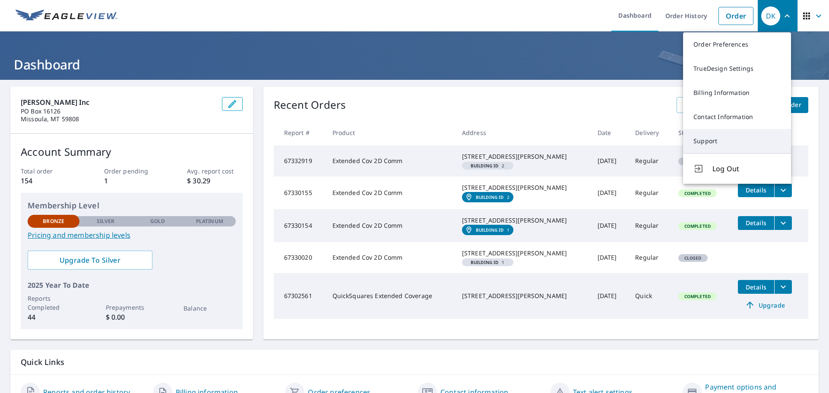 The width and height of the screenshot is (829, 393). What do you see at coordinates (756, 190) in the screenshot?
I see `button: detailsBtn-67330155` at bounding box center [756, 190].